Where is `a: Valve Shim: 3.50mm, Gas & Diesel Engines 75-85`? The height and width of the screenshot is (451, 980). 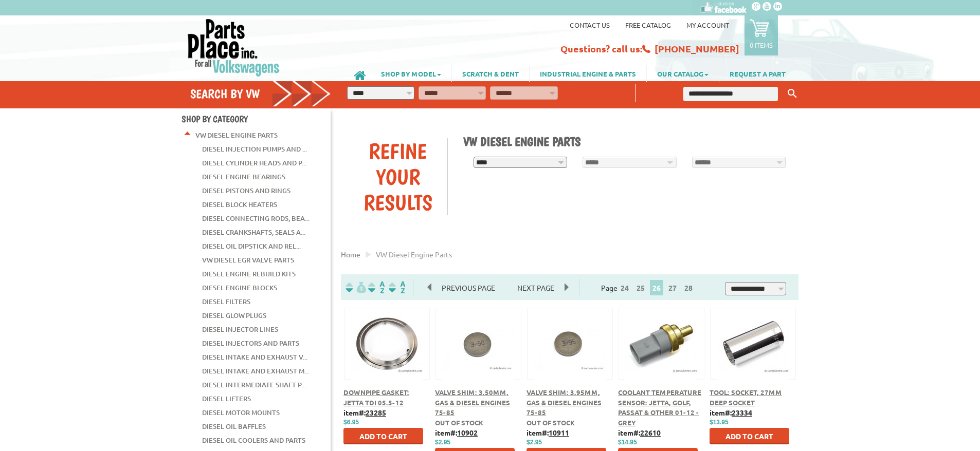
a: Valve Shim: 3.50mm, Gas & Diesel Engines 75-85 is located at coordinates (472, 402).